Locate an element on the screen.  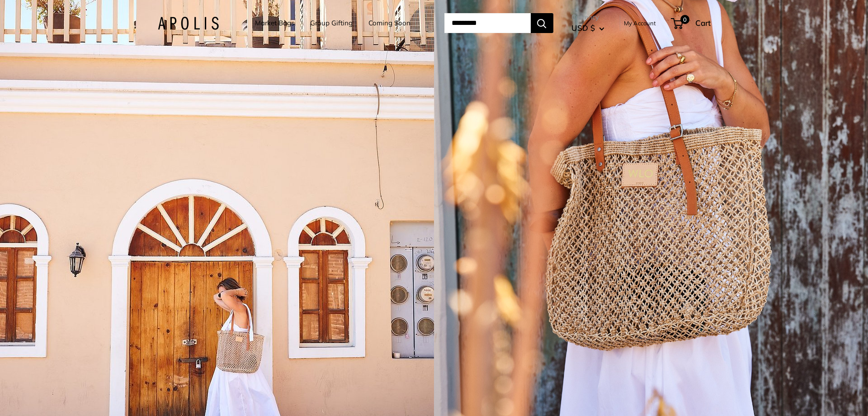
input: Search... is located at coordinates (487, 23).